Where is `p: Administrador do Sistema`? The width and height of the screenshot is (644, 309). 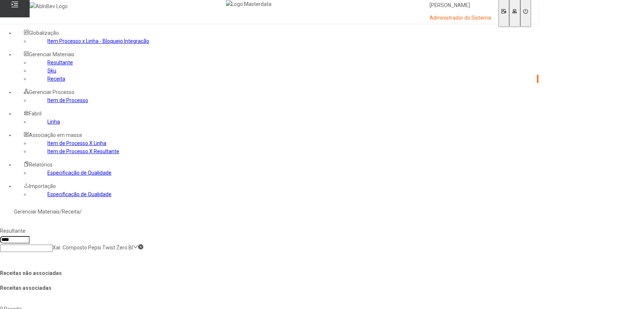 p: Administrador do Sistema is located at coordinates (460, 18).